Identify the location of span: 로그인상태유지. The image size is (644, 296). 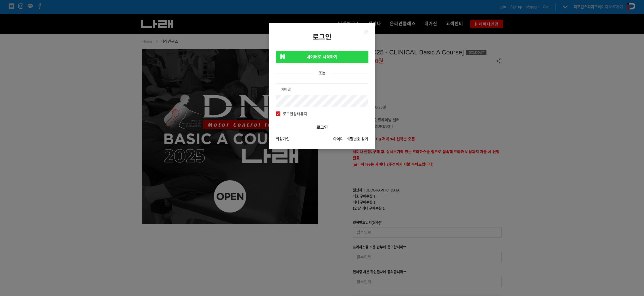
(291, 114).